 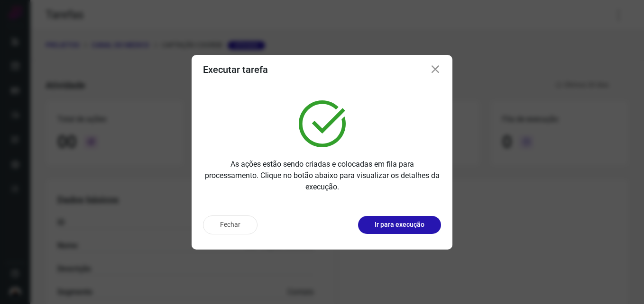 What do you see at coordinates (399, 225) in the screenshot?
I see `button: Ir para execução` at bounding box center [399, 225].